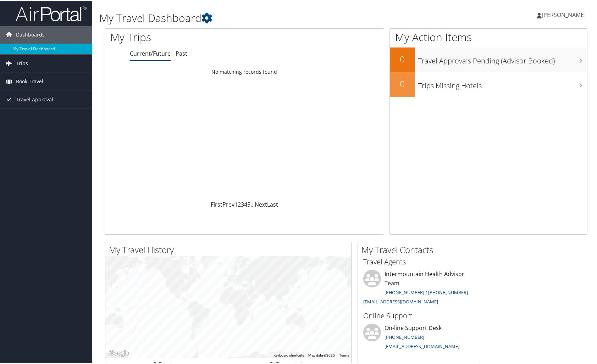 This screenshot has width=597, height=364. What do you see at coordinates (29, 81) in the screenshot?
I see `span: Book Travel` at bounding box center [29, 81].